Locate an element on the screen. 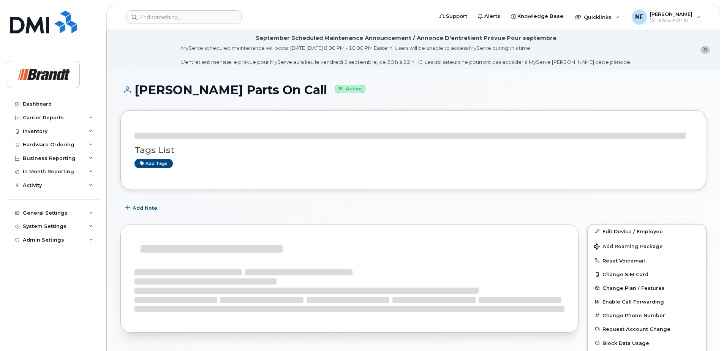 The width and height of the screenshot is (724, 351). button: Change SIM Card is located at coordinates (647, 274).